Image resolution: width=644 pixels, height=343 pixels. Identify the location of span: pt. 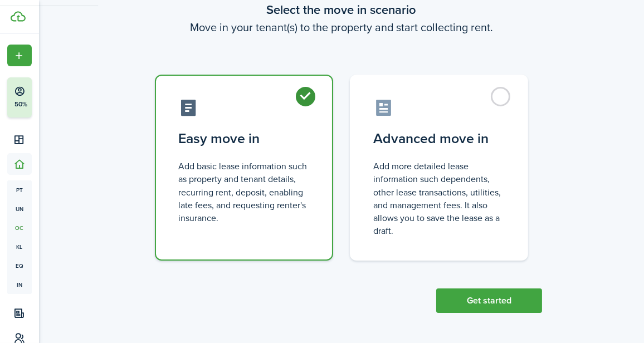
(19, 190).